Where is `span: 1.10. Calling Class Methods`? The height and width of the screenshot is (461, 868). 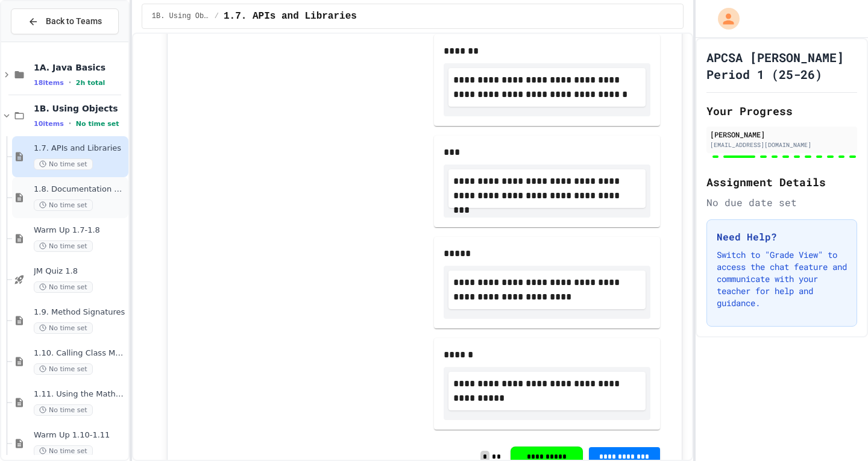
span: 1.10. Calling Class Methods is located at coordinates (79, 354).